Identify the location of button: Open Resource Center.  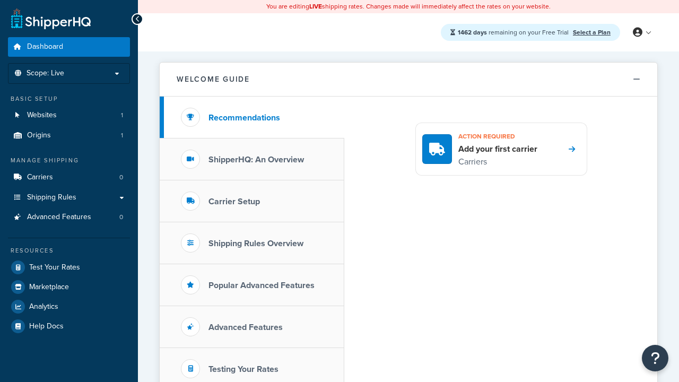
(655, 358).